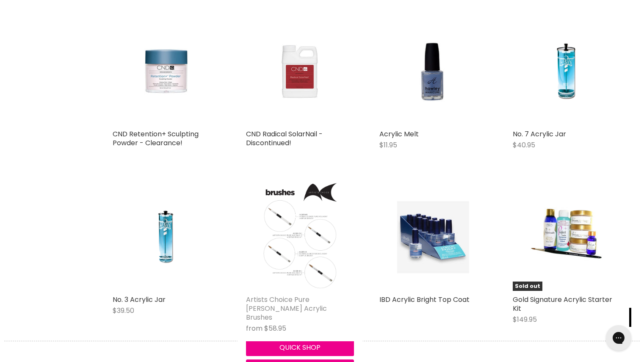  Describe the element at coordinates (300, 237) in the screenshot. I see `img: Artists Choice Pure Kolinsky Acrylic Brushes` at that location.